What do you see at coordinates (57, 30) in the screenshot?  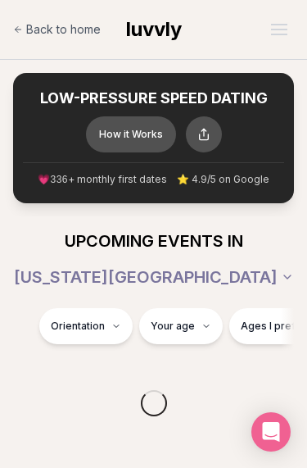 I see `a: Back to home` at bounding box center [57, 30].